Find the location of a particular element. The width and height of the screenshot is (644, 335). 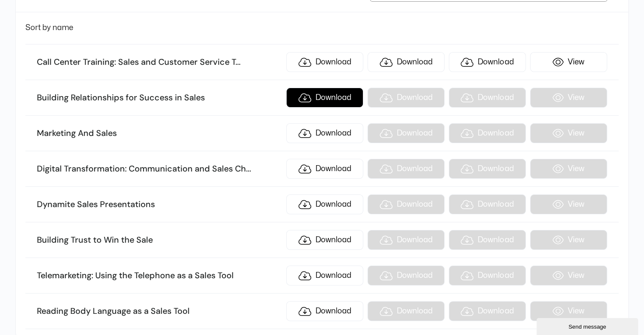

h3: Telemarketing: Using the Telephone as a Sales Tool is located at coordinates (159, 276).